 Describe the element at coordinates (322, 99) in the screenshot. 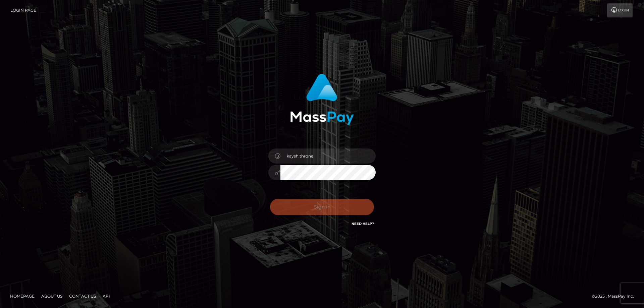

I see `img: MassPay Login` at that location.